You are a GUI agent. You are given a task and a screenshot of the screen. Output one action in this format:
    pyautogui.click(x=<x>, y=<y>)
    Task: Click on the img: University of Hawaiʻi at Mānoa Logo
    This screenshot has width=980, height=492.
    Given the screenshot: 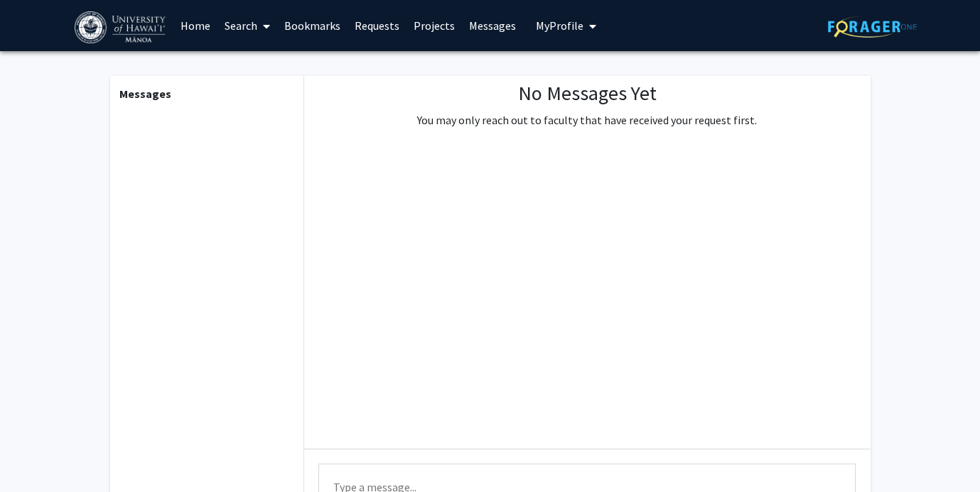 What is the action you would take?
    pyautogui.click(x=122, y=27)
    